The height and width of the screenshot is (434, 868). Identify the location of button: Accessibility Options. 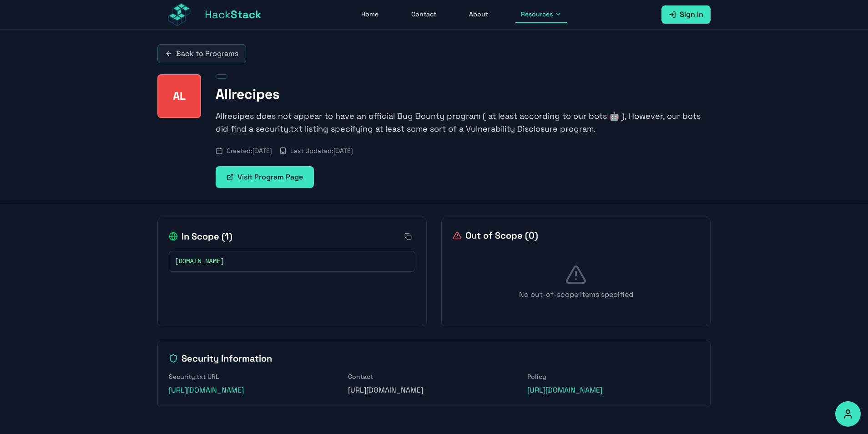
(848, 414).